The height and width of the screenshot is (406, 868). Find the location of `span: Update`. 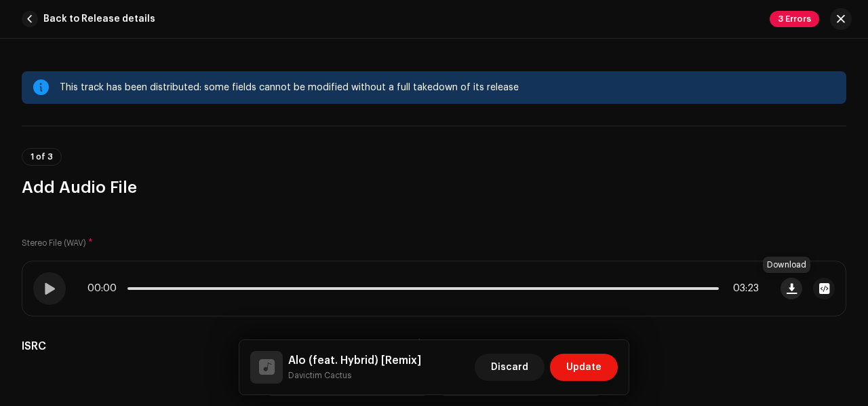

span: Update is located at coordinates (584, 367).